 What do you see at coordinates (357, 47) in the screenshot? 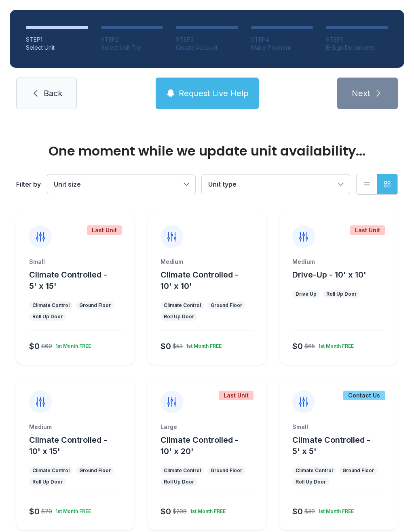
I see `div: E-Sign Documents` at bounding box center [357, 47].